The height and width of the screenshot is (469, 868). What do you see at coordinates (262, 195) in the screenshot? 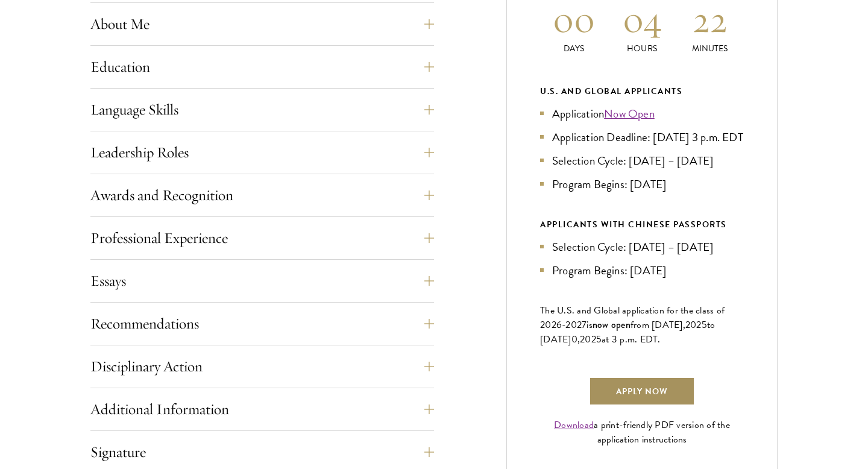
I see `button: Awards and Recognition` at bounding box center [262, 195].